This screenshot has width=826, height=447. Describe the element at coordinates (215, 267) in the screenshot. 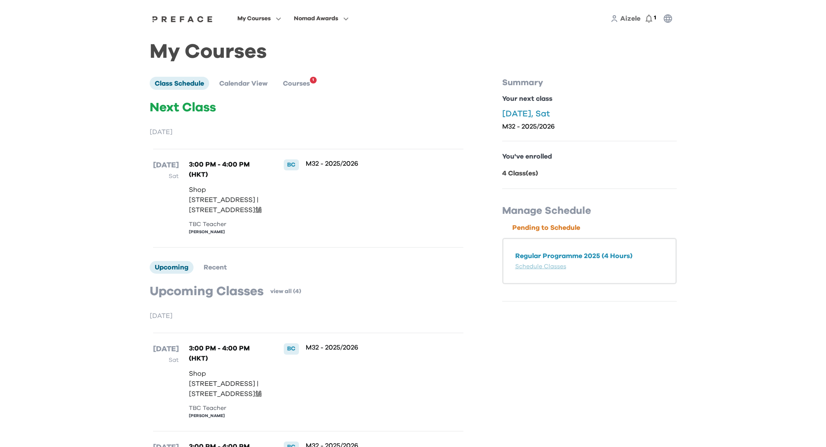

I see `span: Recent` at that location.